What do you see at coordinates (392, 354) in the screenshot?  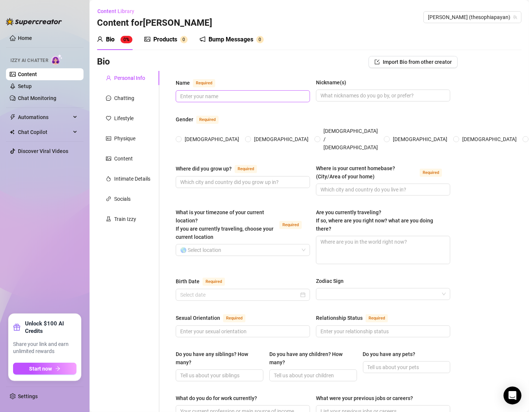 I see `label: Do you have any pets?` at bounding box center [392, 354].